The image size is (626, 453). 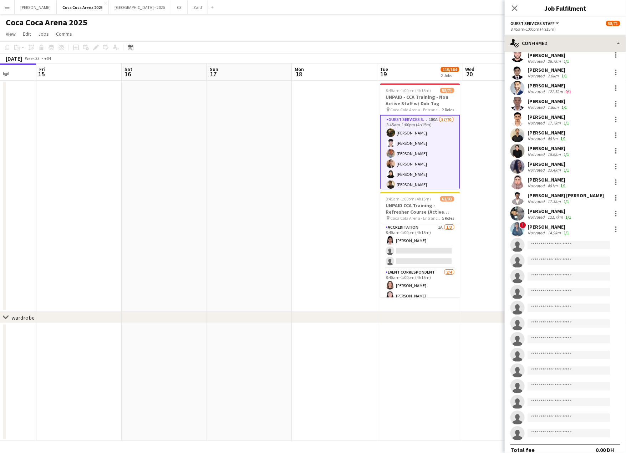 What do you see at coordinates (554, 201) in the screenshot?
I see `div: 17.3km` at bounding box center [554, 201].